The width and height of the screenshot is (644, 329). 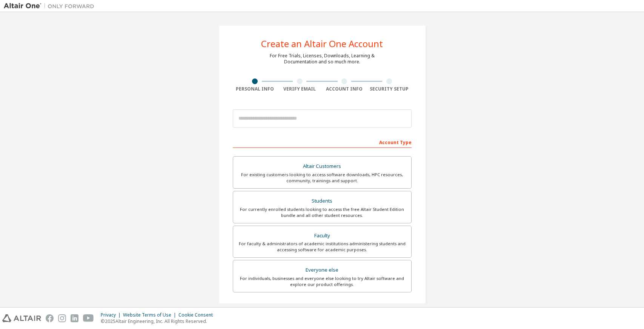 What do you see at coordinates (112, 315) in the screenshot?
I see `div: Privacy` at bounding box center [112, 315].